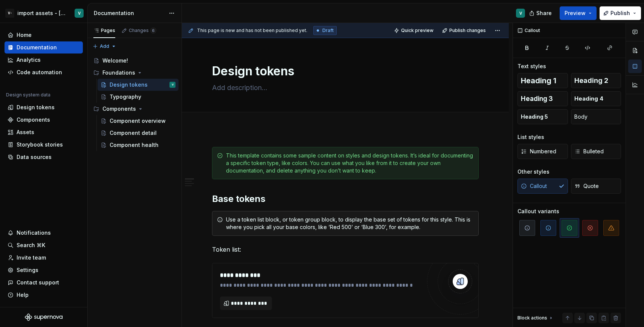 Image resolution: width=644 pixels, height=327 pixels. What do you see at coordinates (39, 72) in the screenshot?
I see `div: Code automation` at bounding box center [39, 72].